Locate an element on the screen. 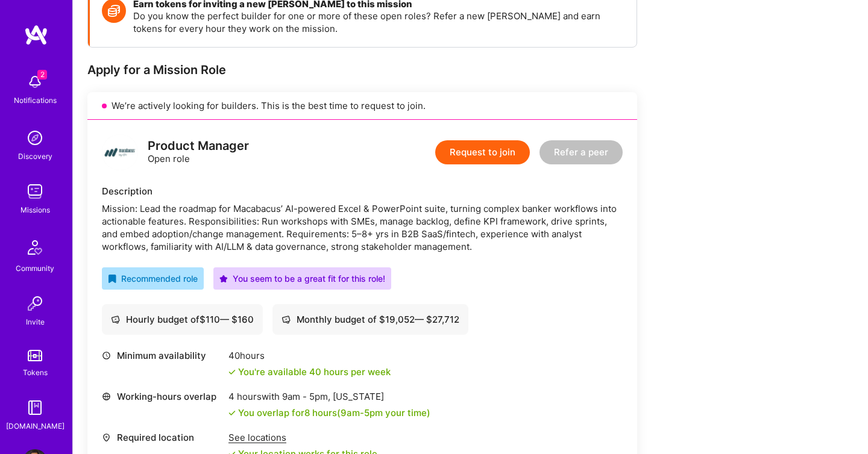 The height and width of the screenshot is (454, 868). i: icon PurpleStar is located at coordinates (223, 279).